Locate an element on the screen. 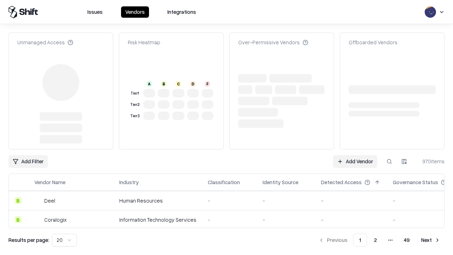 This screenshot has width=453, height=255. button: 2 is located at coordinates (376, 240).